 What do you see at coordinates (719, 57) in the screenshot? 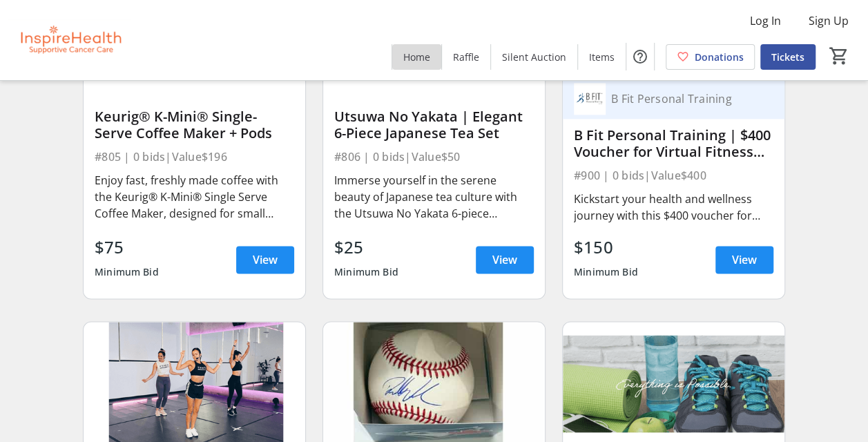
I see `span: Donations` at bounding box center [719, 57].